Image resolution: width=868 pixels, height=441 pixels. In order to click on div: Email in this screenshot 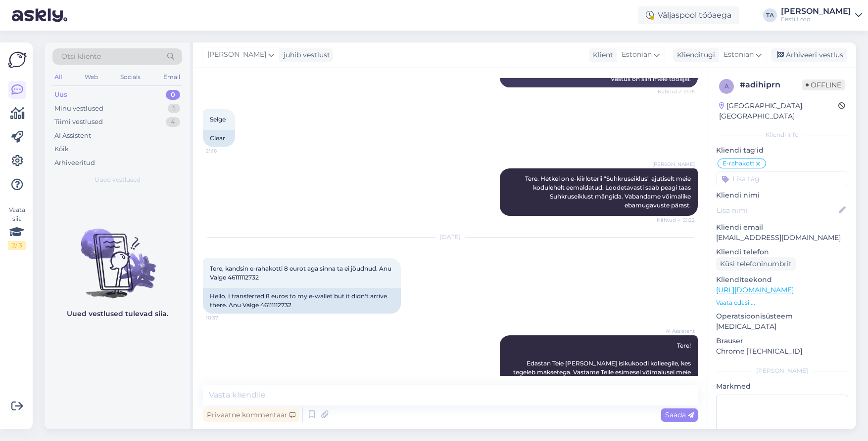, I will do `click(172, 77)`.